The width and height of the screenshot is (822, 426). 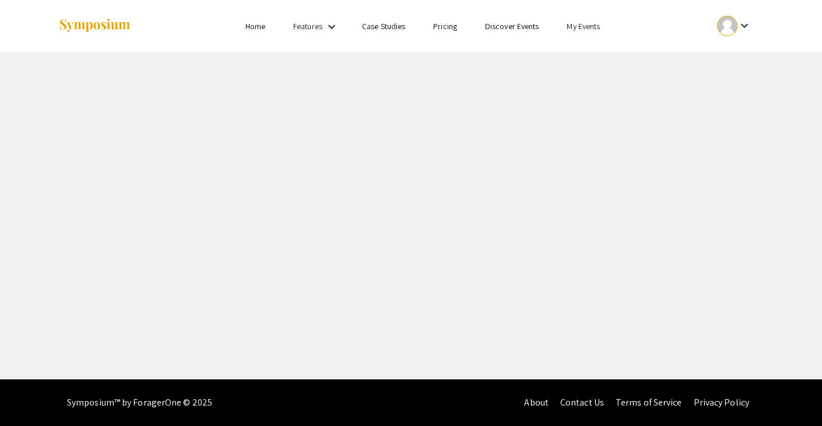 I want to click on a: My Events, so click(x=583, y=26).